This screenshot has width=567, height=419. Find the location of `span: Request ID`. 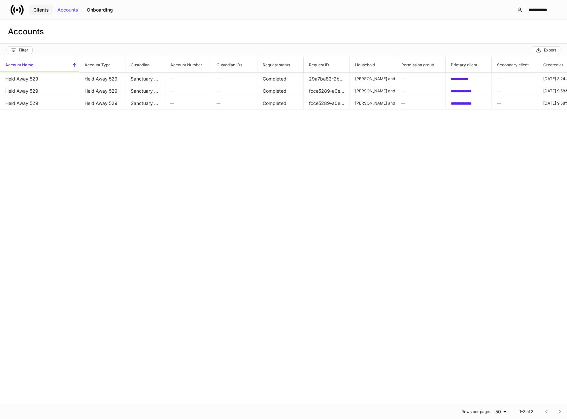

span: Request ID is located at coordinates (327, 65).